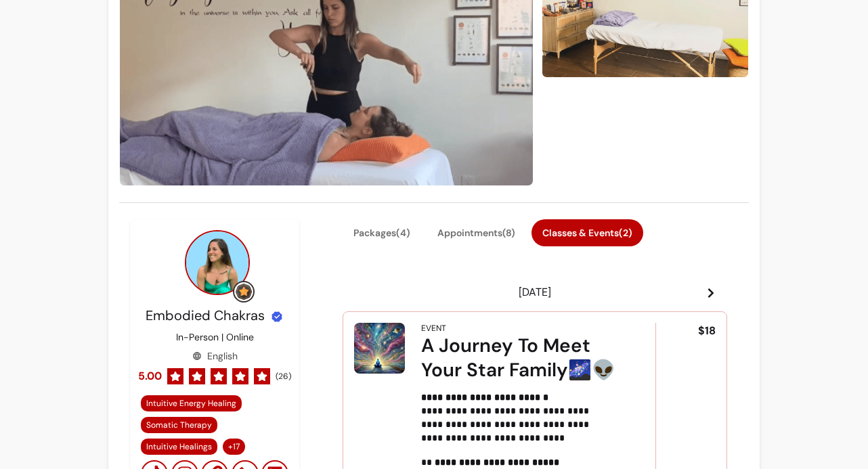 The image size is (868, 469). Describe the element at coordinates (233, 447) in the screenshot. I see `span: + 17` at that location.